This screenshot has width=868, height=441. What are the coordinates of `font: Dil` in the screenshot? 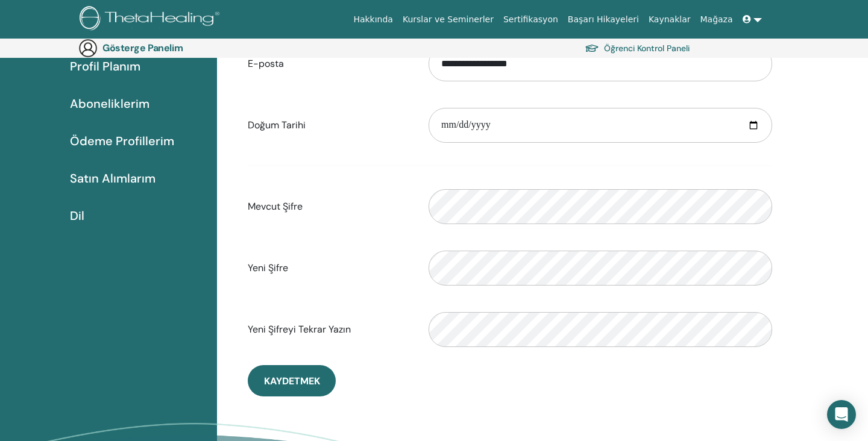 It's located at (77, 216).